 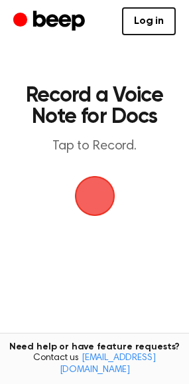 What do you see at coordinates (94, 364) in the screenshot?
I see `span: Contact us` at bounding box center [94, 364].